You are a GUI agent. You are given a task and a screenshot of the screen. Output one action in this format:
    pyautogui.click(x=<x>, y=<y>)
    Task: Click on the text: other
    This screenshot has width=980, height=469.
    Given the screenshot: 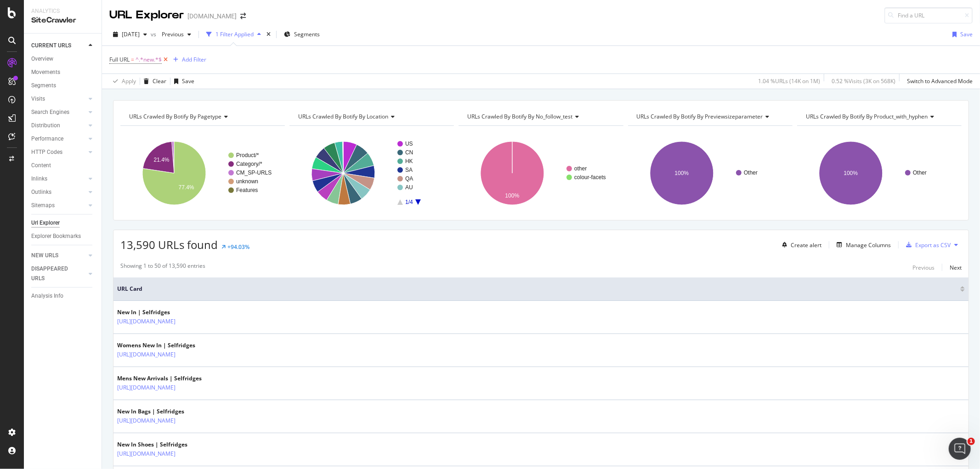 What is the action you would take?
    pyautogui.click(x=580, y=168)
    